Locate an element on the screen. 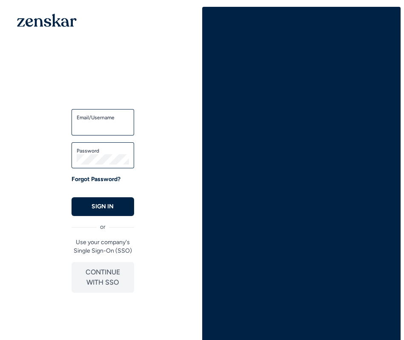 Image resolution: width=404 pixels, height=340 pixels. label: Email/Username is located at coordinates (103, 118).